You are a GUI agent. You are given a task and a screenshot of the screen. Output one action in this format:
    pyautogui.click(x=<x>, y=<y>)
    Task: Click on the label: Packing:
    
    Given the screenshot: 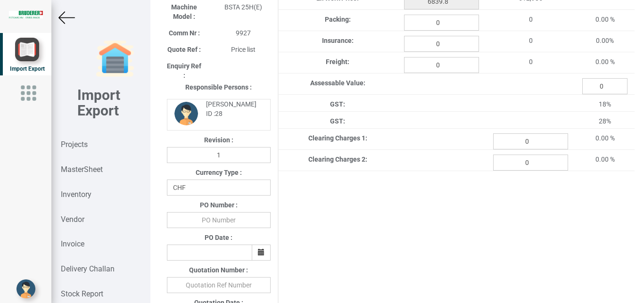 What is the action you would take?
    pyautogui.click(x=338, y=19)
    